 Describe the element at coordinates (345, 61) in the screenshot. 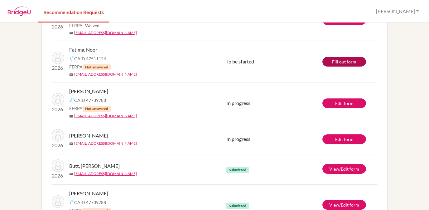

I see `a: Fill out form` at that location.